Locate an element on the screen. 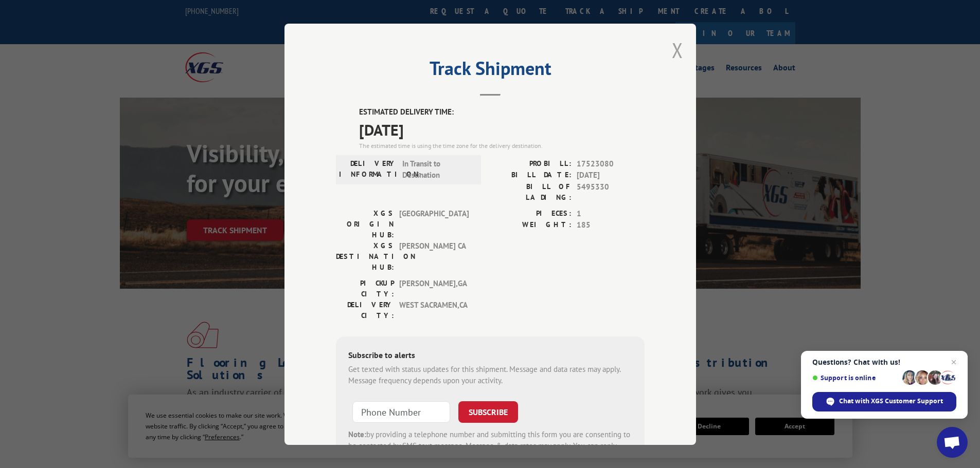 This screenshot has width=980, height=468. button: Close modal is located at coordinates (677, 50).